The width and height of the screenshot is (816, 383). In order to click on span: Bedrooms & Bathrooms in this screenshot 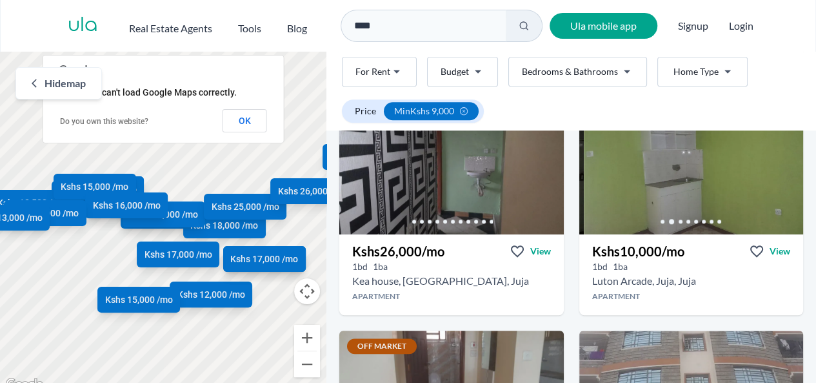, I will do `click(570, 72)`.